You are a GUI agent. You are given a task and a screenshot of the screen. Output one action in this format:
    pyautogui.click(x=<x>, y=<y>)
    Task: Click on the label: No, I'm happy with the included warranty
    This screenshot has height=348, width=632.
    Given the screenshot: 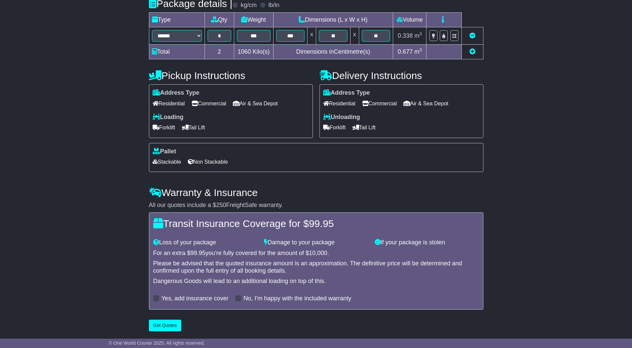 What is the action you would take?
    pyautogui.click(x=298, y=299)
    